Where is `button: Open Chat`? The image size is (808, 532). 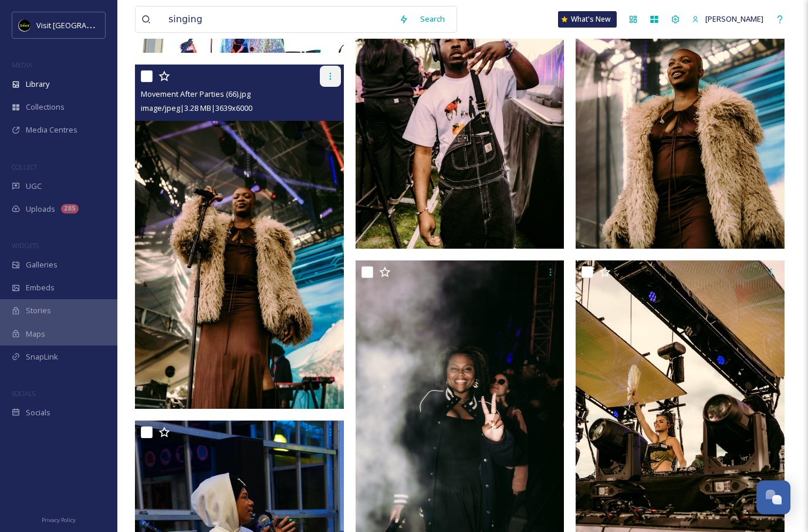
button: Open Chat is located at coordinates (773, 498).